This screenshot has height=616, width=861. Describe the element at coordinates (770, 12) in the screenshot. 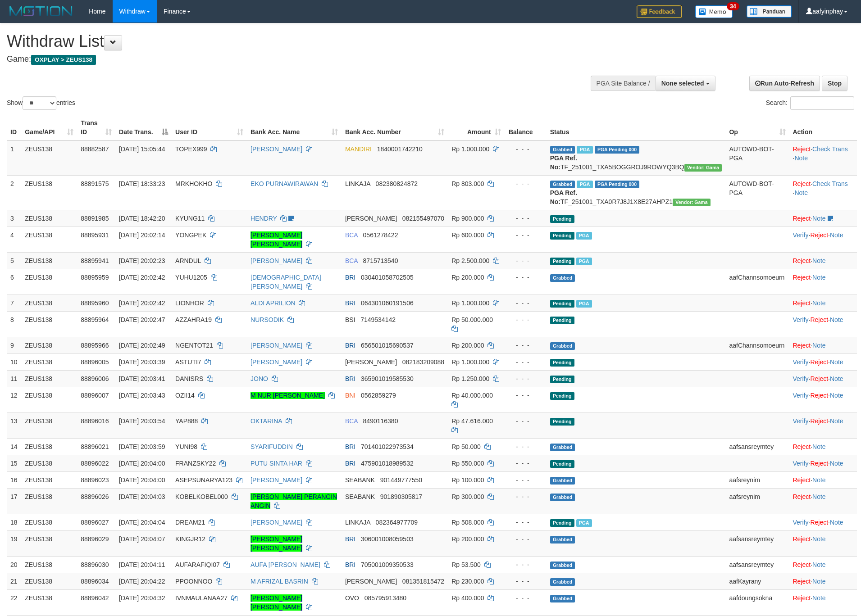

I see `img: panduan.png` at that location.